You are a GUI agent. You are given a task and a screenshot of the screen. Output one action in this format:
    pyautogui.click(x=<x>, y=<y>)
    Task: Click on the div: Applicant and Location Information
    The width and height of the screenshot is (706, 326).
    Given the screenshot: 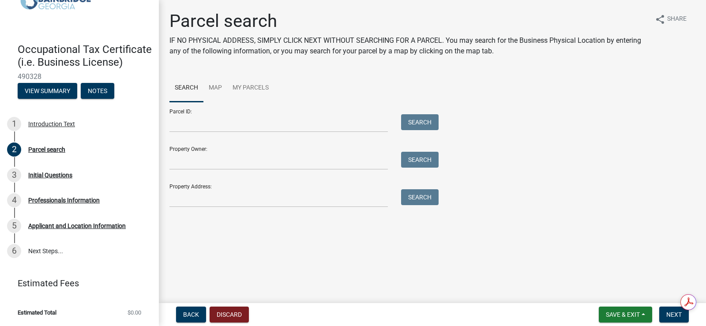 What is the action you would take?
    pyautogui.click(x=77, y=226)
    